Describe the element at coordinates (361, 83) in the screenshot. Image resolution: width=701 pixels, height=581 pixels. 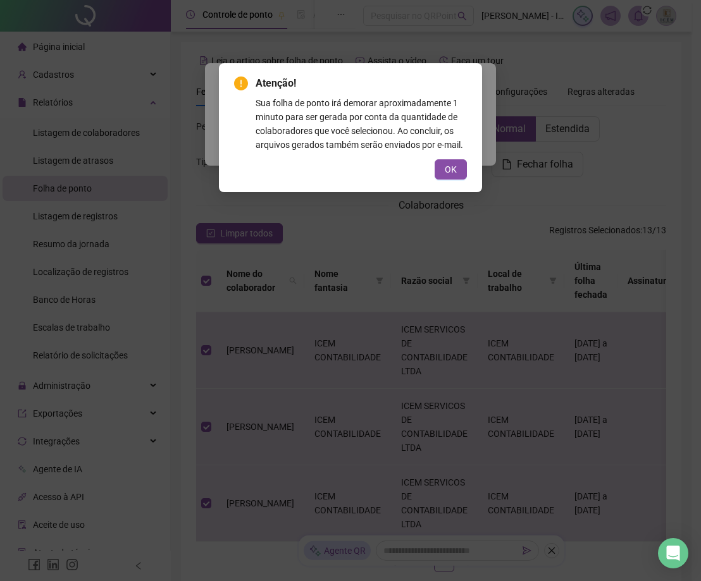
I see `span: Atenção!` at that location.